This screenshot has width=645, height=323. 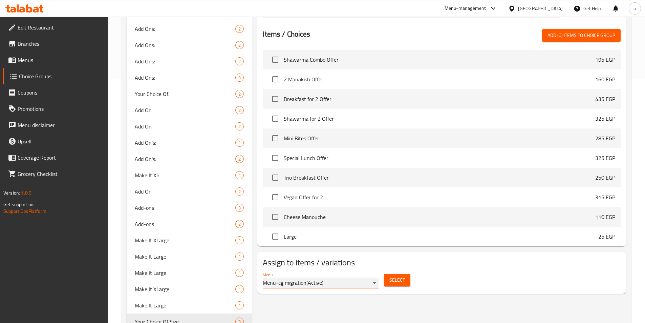 I want to click on span: Cheese Manouche, so click(x=439, y=217).